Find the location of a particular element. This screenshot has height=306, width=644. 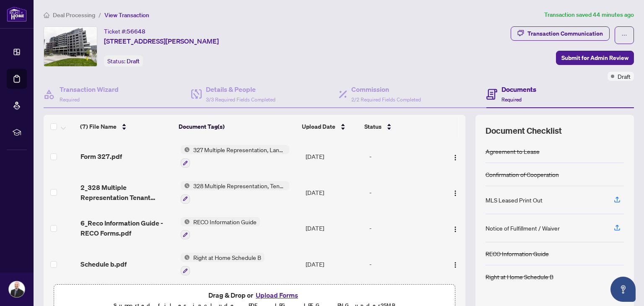

button: Status Icon327 Multiple Representation, Landlord - Acknowledgement & Consent Disclosure is located at coordinates (235, 157).